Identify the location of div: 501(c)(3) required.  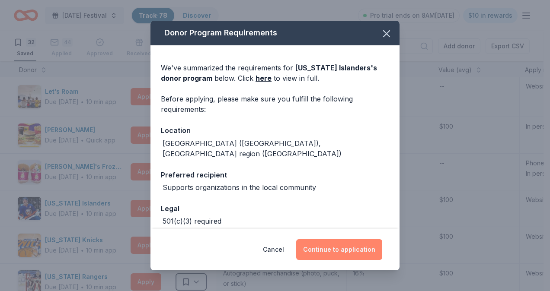
(192, 221).